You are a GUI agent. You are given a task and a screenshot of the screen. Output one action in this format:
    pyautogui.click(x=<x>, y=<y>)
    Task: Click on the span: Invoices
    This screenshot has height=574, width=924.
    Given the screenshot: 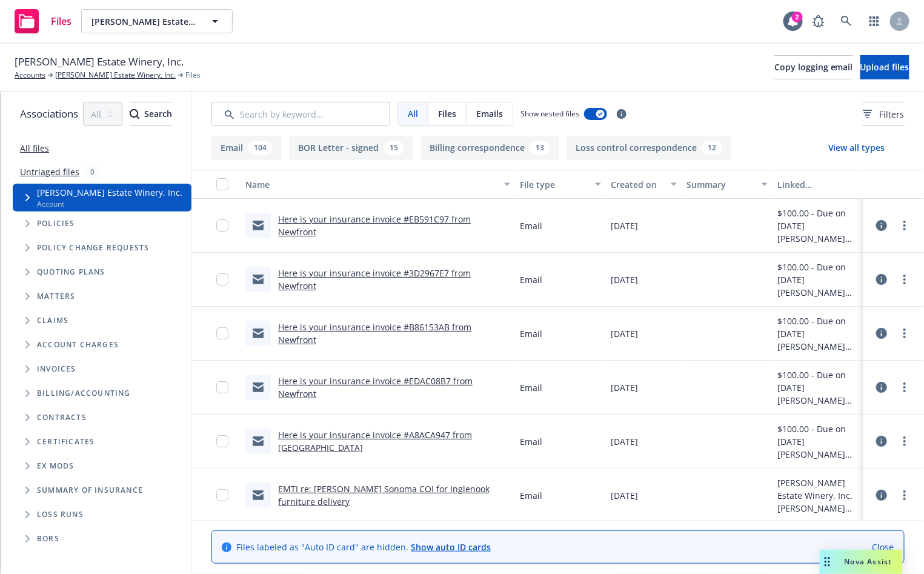 What is the action you would take?
    pyautogui.click(x=57, y=369)
    